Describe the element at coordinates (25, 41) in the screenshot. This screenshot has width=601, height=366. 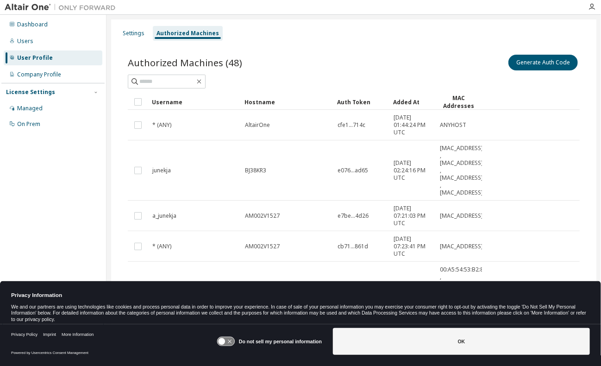
I see `div: Users` at that location.